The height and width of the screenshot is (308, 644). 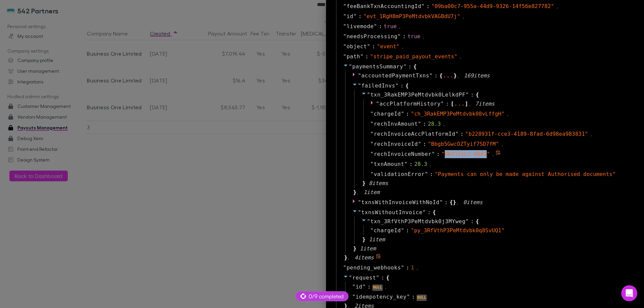 What do you see at coordinates (381, 297) in the screenshot?
I see `span: idempotency_key` at bounding box center [381, 297].